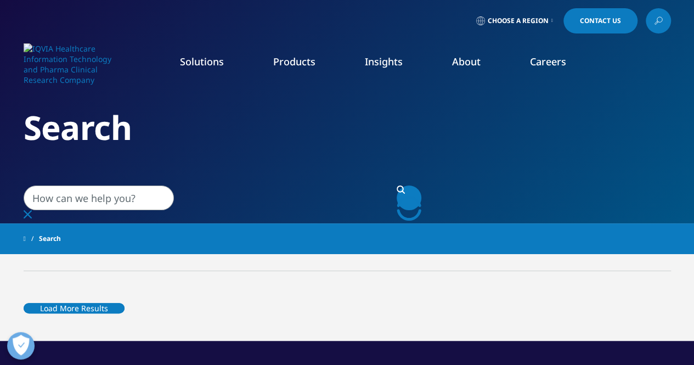  Describe the element at coordinates (600, 21) in the screenshot. I see `span: Contact Us` at that location.